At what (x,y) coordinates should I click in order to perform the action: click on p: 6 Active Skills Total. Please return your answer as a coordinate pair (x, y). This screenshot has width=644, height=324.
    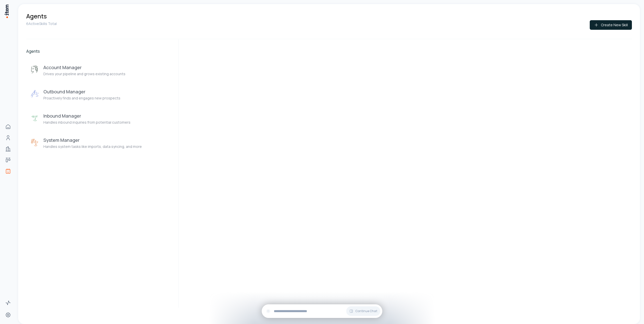
    Looking at the image, I should click on (42, 24).